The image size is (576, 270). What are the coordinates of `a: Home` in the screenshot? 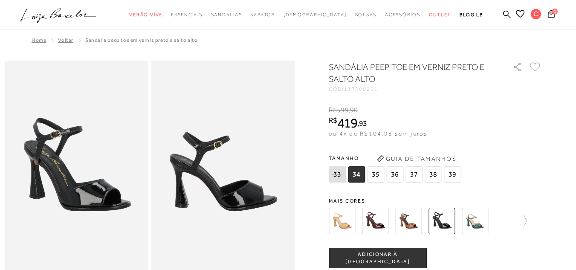 It's located at (39, 40).